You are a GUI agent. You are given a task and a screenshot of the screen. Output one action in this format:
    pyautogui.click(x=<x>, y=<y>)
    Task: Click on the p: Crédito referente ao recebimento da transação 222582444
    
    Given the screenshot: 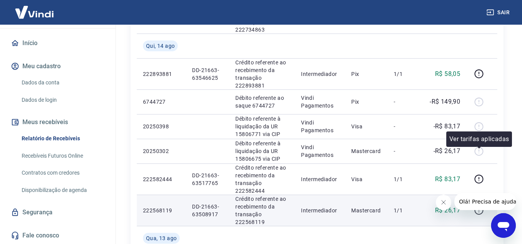 What is the action you would take?
    pyautogui.click(x=262, y=180)
    